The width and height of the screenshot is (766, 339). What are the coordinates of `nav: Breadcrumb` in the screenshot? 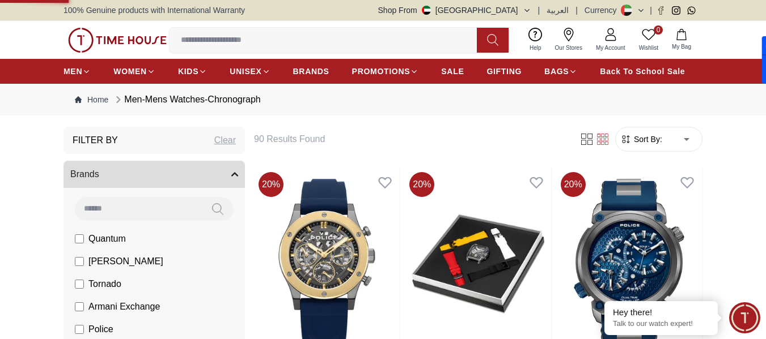 It's located at (383, 100).